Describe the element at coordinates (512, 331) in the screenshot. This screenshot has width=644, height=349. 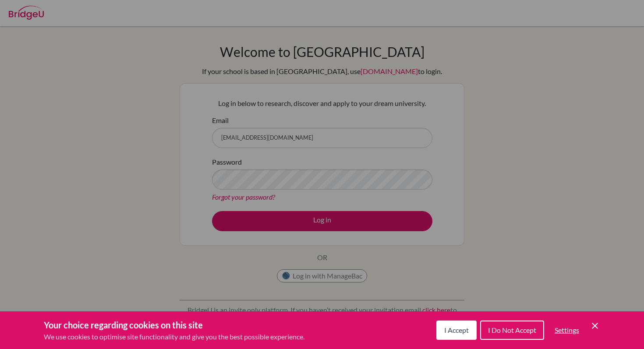
I see `button: I Do Not Accept` at that location.